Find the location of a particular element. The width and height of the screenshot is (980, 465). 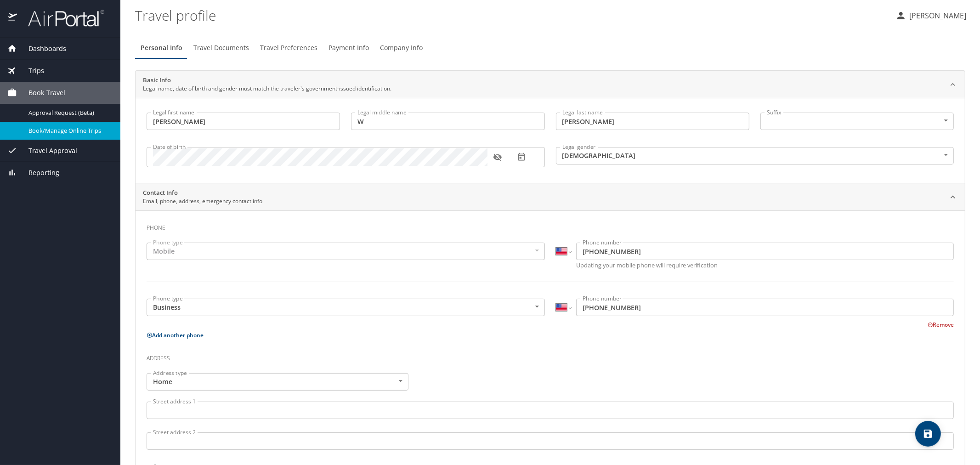

h1: Travel profile is located at coordinates (512, 15).